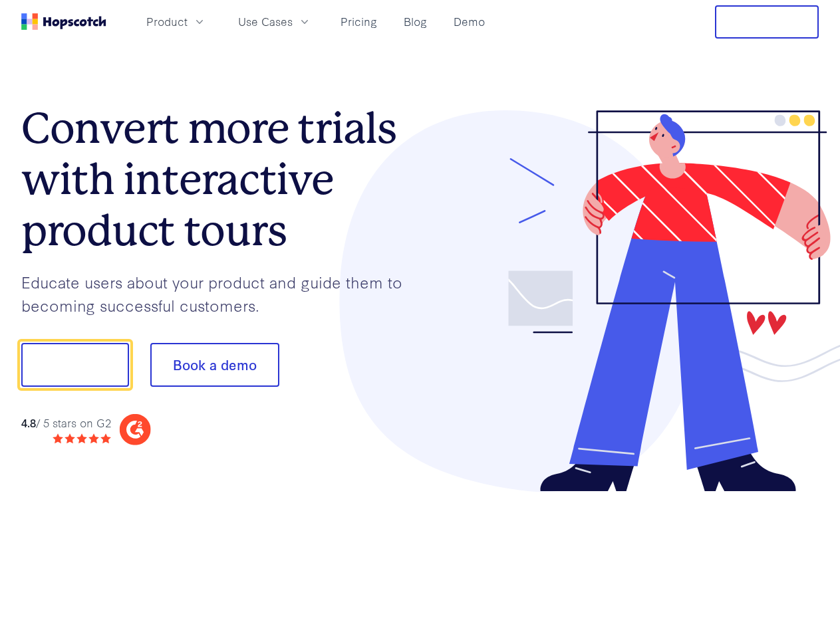  Describe the element at coordinates (75, 365) in the screenshot. I see `button: Show me!` at that location.